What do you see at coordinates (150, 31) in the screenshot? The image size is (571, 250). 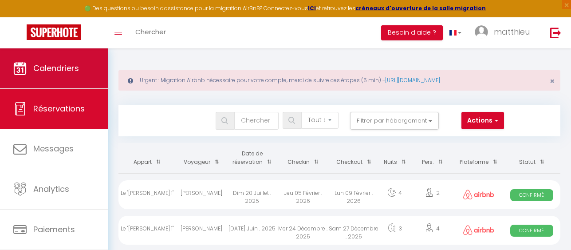 I see `span: Chercher` at bounding box center [150, 31].